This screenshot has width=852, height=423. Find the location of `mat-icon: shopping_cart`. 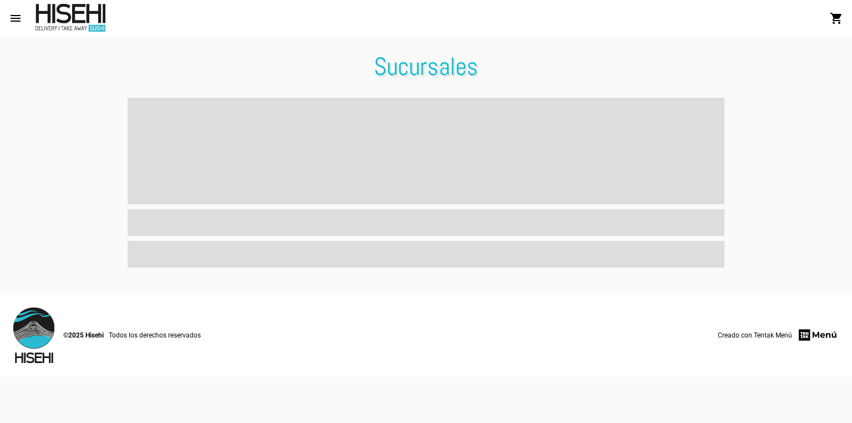

mat-icon: shopping_cart is located at coordinates (837, 18).